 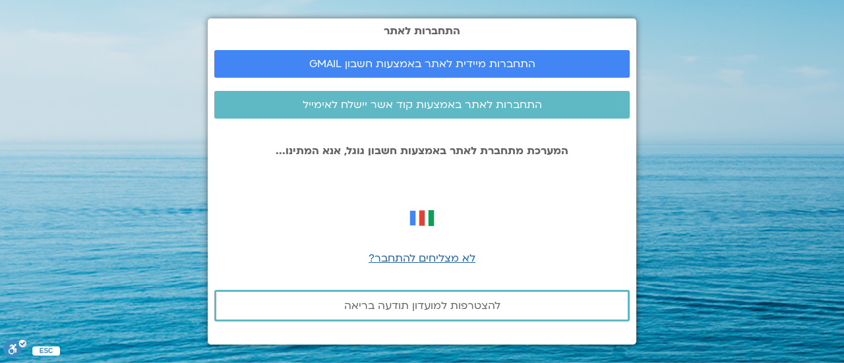 What do you see at coordinates (422, 259) in the screenshot?
I see `span: לא מצליחים להתחבר?` at bounding box center [422, 259].